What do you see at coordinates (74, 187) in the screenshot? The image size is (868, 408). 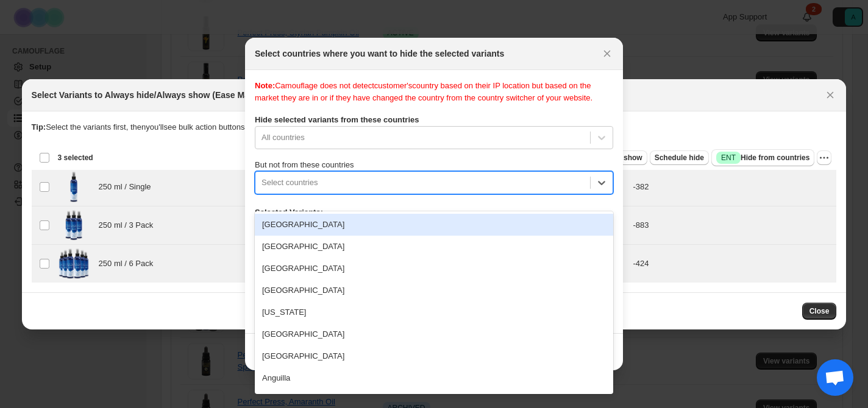 I see `img: Ease_Visual_250ml_CAN_Front_494x494_b3739413-4b95-4170-9119-787d86e0bf34.png` at bounding box center [74, 187].